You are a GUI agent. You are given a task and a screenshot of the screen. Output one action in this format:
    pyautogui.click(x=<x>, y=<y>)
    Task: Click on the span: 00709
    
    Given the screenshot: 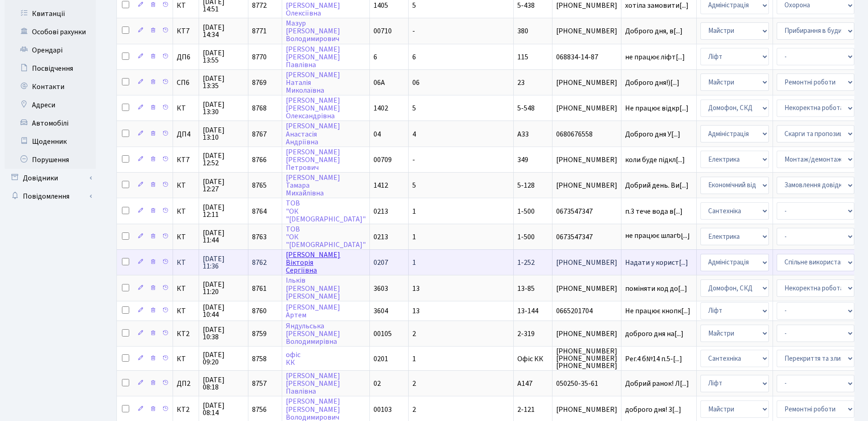 What is the action you would take?
    pyautogui.click(x=383, y=160)
    